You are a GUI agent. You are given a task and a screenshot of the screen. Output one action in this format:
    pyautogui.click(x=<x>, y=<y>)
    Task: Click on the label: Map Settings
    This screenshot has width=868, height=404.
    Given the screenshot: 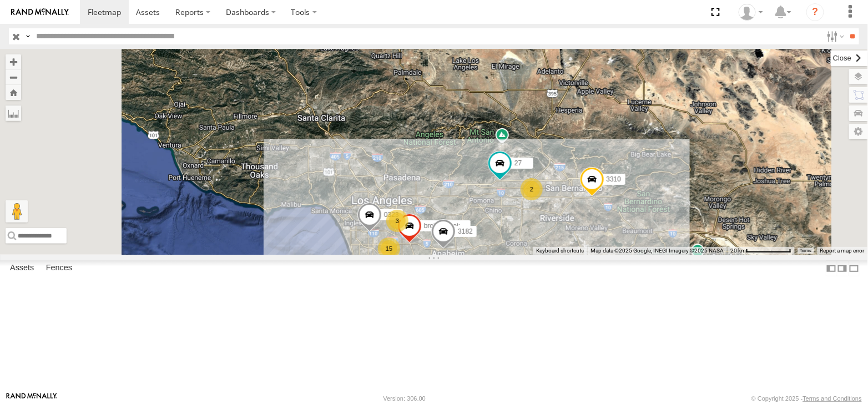 What is the action you would take?
    pyautogui.click(x=858, y=132)
    